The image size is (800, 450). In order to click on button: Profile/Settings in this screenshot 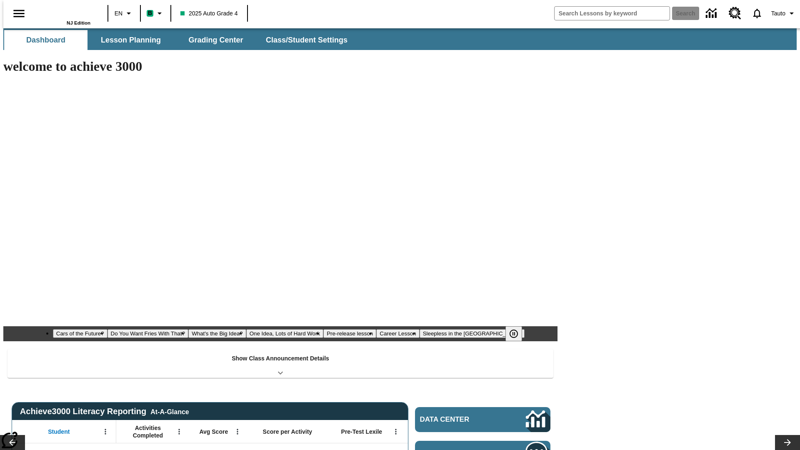, I will do `click(783, 13)`.